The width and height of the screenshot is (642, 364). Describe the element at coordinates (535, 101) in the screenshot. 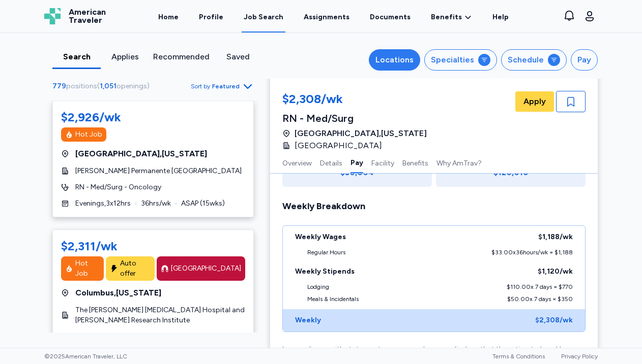

I see `button: Apply` at that location.